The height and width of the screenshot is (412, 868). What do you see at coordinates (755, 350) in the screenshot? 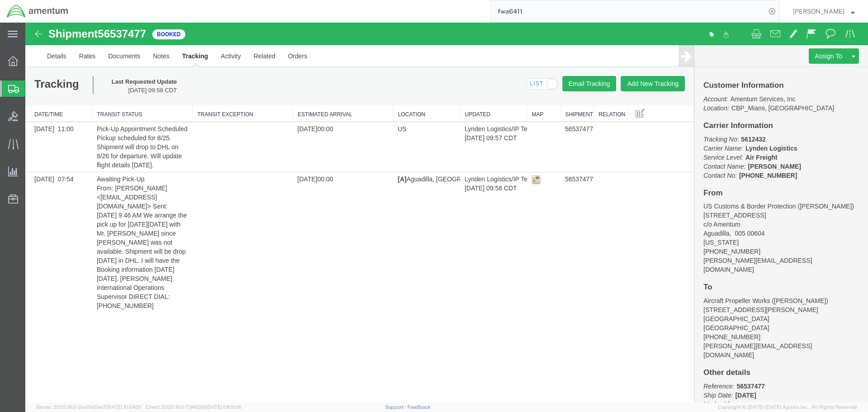
I see `h4: Other details` at bounding box center [755, 350].